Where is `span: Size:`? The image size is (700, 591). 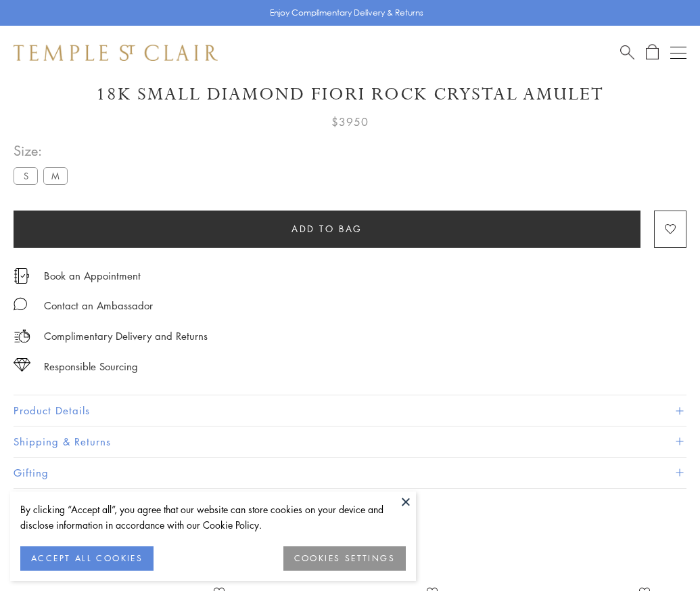 span: Size: is located at coordinates (43, 150).